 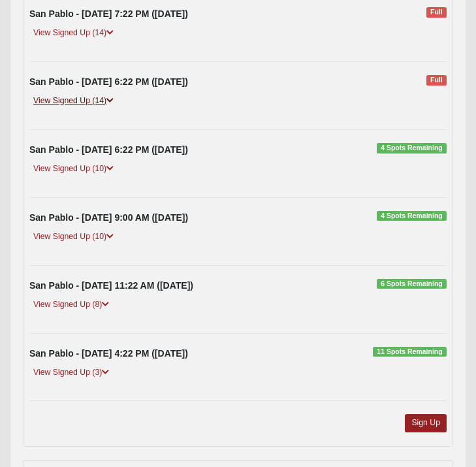 I want to click on a: Sign Up, so click(x=425, y=422).